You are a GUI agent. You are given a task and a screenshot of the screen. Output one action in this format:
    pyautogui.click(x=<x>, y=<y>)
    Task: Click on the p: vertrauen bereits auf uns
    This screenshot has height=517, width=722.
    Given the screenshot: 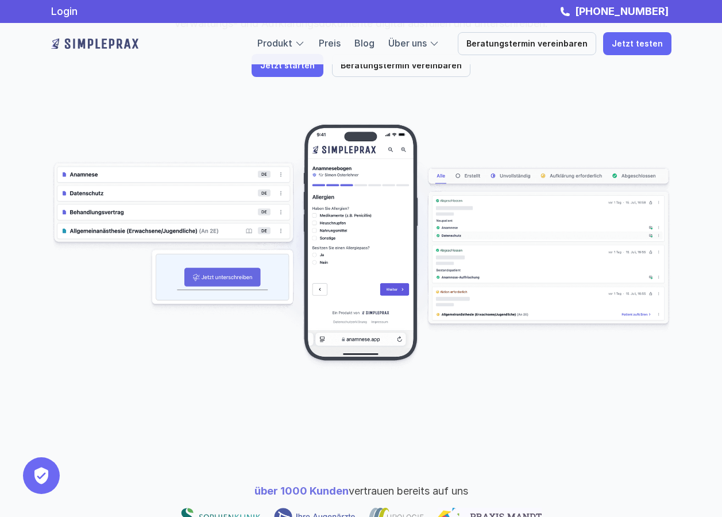 What is the action you would take?
    pyautogui.click(x=361, y=491)
    